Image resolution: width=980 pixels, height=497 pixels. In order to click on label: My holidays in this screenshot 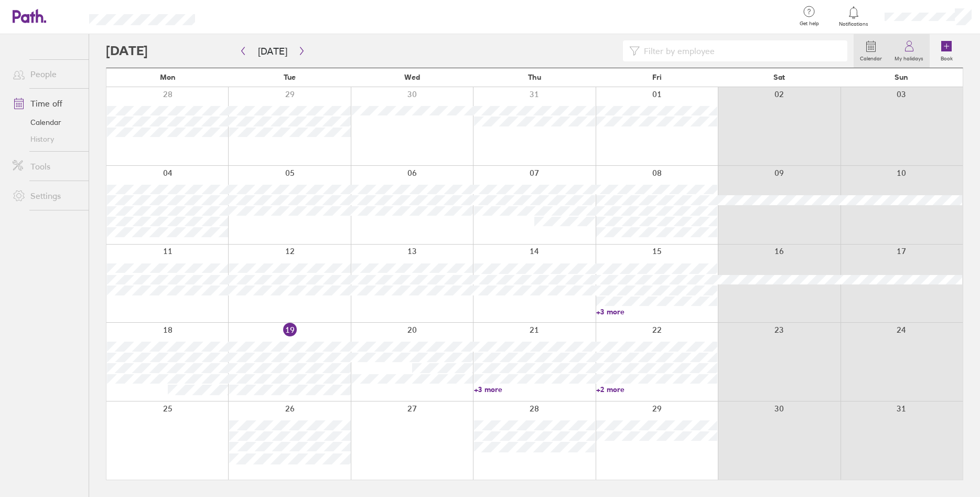, I will do `click(908, 57)`.